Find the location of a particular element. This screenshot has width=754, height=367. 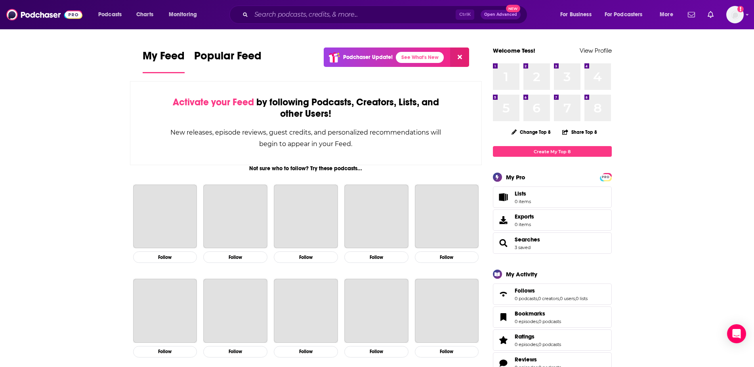

span: Monitoring is located at coordinates (183, 15).